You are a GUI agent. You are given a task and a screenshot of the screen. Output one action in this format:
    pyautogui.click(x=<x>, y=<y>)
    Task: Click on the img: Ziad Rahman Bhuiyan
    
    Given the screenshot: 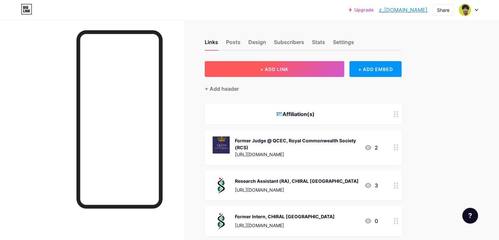 What is the action you would take?
    pyautogui.click(x=465, y=10)
    